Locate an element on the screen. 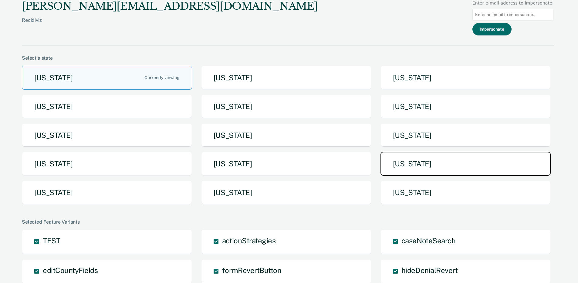  span: TEST is located at coordinates (51, 241).